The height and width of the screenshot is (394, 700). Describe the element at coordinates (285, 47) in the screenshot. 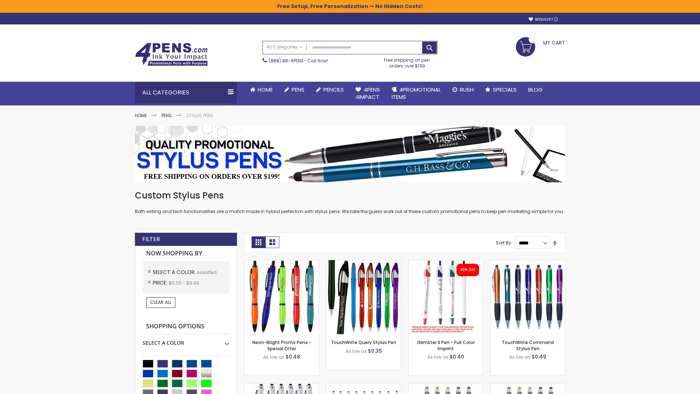

I see `a: All Categories` at that location.